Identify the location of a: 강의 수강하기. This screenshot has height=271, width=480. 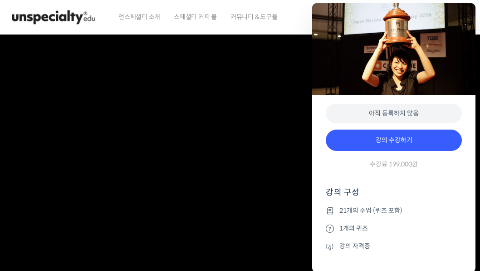
(394, 140).